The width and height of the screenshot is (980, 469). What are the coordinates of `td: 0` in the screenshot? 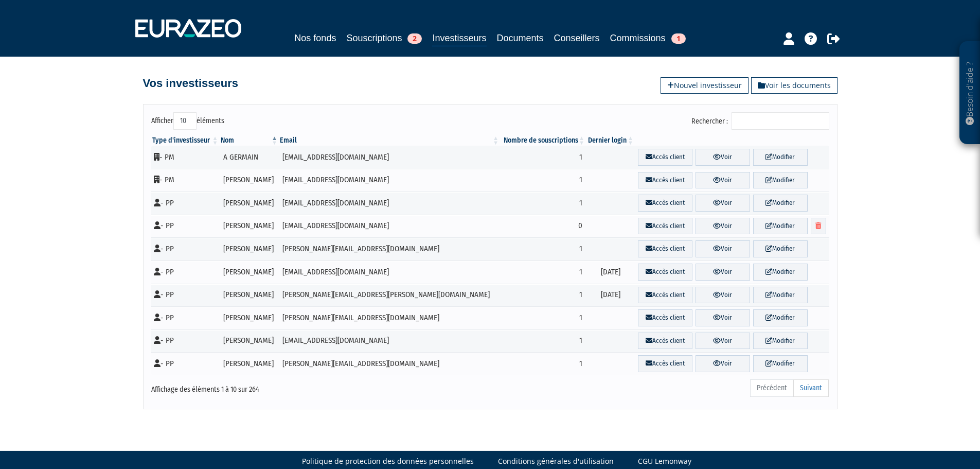 It's located at (543, 226).